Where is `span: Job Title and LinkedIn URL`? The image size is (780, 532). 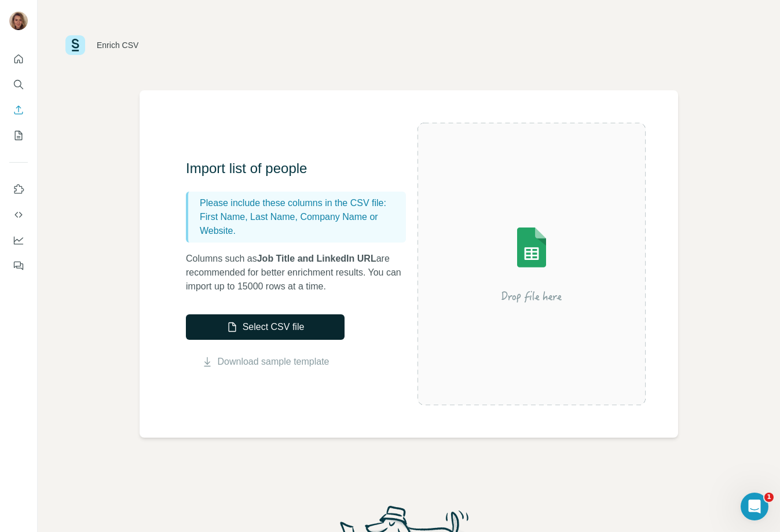
span: Job Title and LinkedIn URL is located at coordinates (317, 258).